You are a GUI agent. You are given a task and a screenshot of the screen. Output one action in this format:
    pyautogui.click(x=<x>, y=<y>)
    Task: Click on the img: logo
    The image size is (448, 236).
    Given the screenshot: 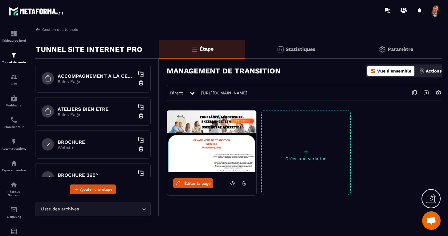 What is the action you would take?
    pyautogui.click(x=36, y=11)
    